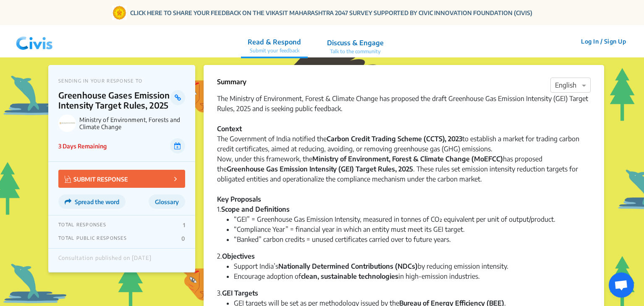 The image size is (644, 306). Describe the element at coordinates (255, 209) in the screenshot. I see `strong: Scope and Definitions` at that location.